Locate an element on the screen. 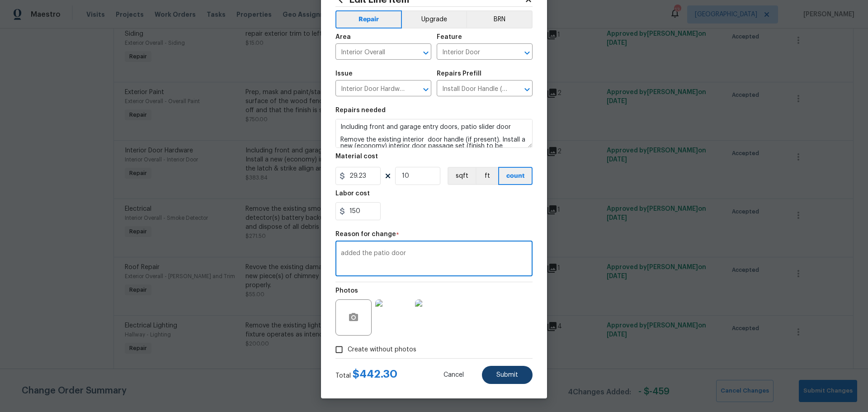  button: Cancel is located at coordinates (453, 375).